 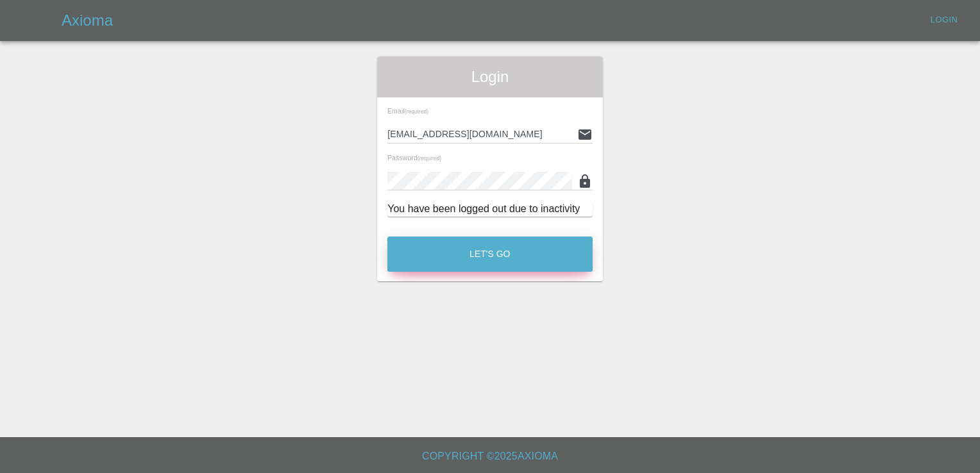 What do you see at coordinates (87, 20) in the screenshot?
I see `h5: Axioma` at bounding box center [87, 20].